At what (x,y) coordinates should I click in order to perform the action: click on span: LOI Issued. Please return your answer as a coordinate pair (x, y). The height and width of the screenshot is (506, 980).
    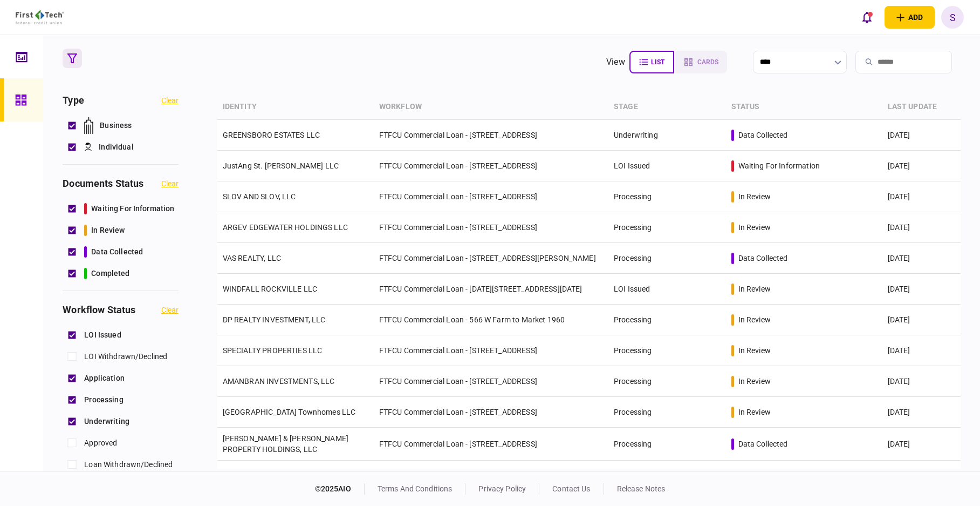
    Looking at the image, I should click on (103, 334).